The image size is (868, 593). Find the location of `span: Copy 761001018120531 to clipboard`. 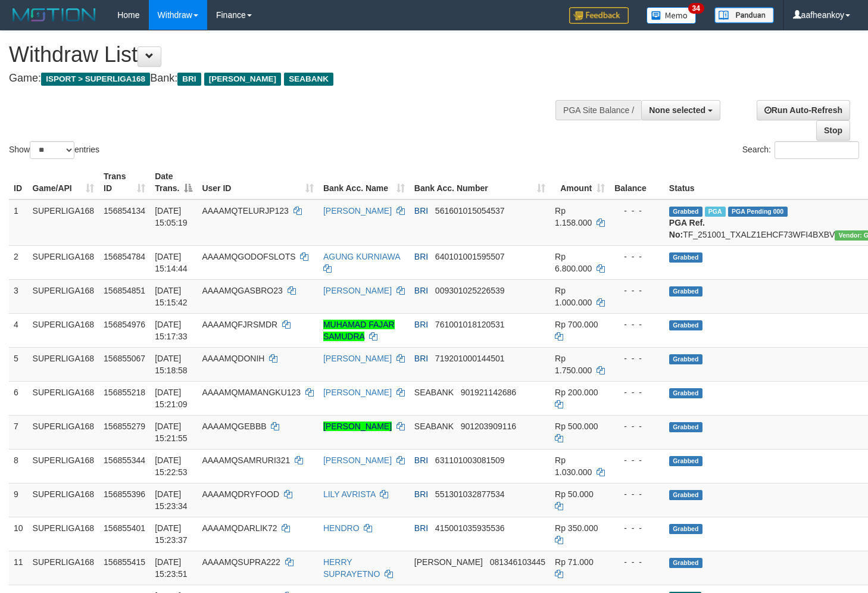

span: Copy 761001018120531 to clipboard is located at coordinates (470, 325).